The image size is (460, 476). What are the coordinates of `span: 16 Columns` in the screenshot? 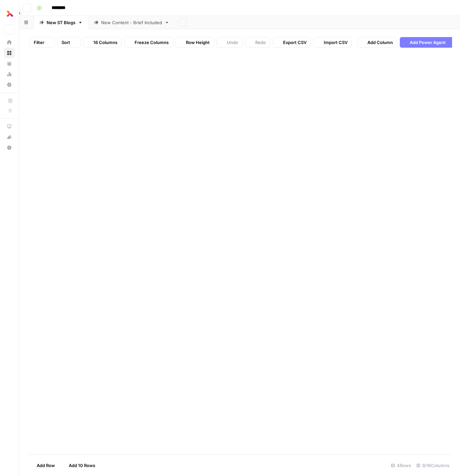 It's located at (105, 42).